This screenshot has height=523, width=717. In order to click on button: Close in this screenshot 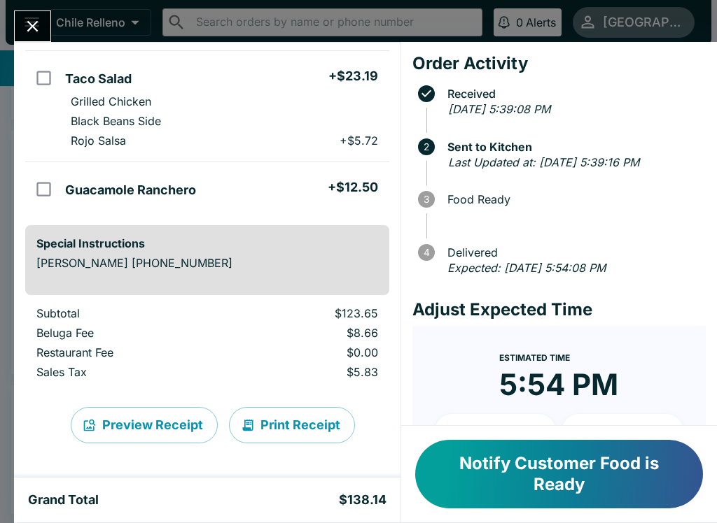, I will do `click(32, 26)`.